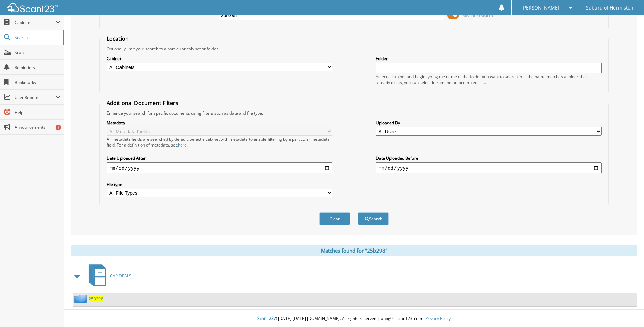 This screenshot has width=644, height=327. What do you see at coordinates (265, 318) in the screenshot?
I see `span: Scan123` at bounding box center [265, 318].